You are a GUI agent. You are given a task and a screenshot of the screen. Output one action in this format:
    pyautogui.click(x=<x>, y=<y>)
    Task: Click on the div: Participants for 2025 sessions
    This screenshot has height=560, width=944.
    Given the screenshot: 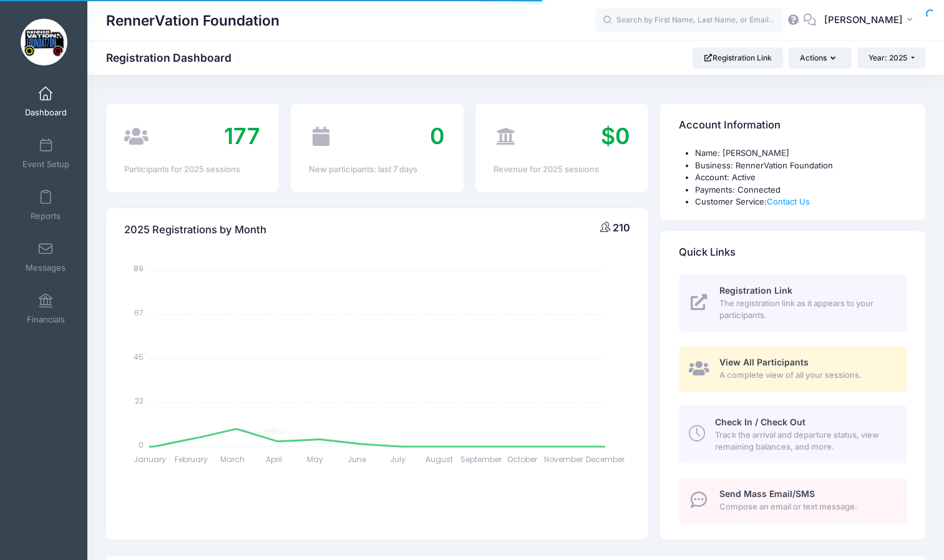 What is the action you would take?
    pyautogui.click(x=192, y=170)
    